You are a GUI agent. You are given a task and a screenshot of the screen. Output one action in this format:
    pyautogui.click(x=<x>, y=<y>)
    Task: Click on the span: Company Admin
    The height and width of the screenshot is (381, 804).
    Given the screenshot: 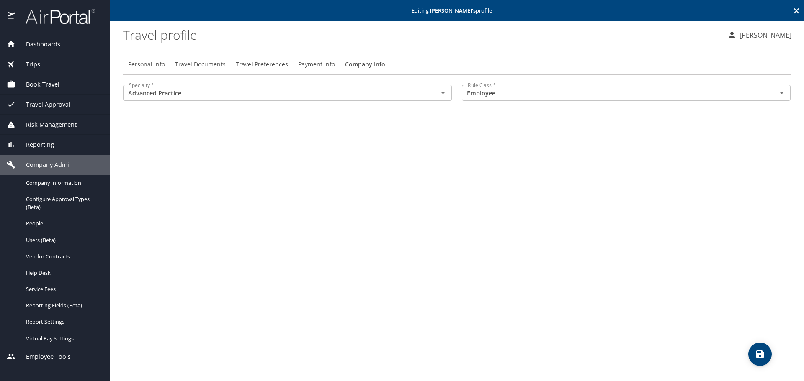 What is the action you would take?
    pyautogui.click(x=44, y=165)
    